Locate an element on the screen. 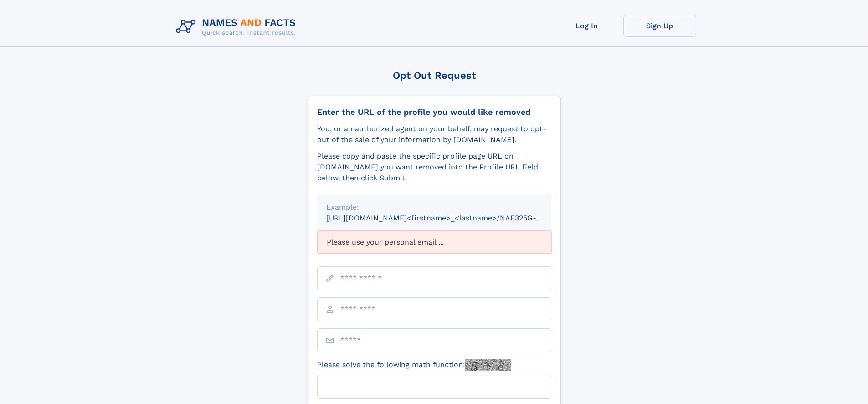 Image resolution: width=868 pixels, height=404 pixels. label: Please solve the following math function: is located at coordinates (414, 365).